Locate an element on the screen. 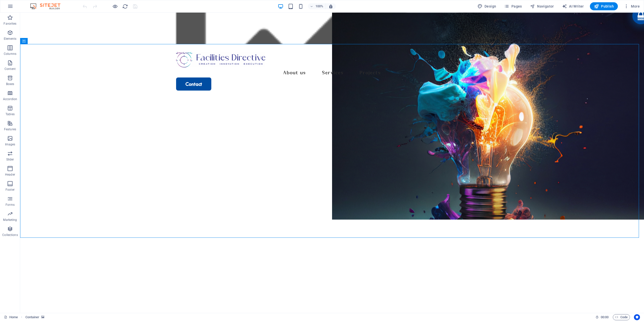 Image resolution: width=644 pixels, height=321 pixels. p: Features is located at coordinates (10, 129).